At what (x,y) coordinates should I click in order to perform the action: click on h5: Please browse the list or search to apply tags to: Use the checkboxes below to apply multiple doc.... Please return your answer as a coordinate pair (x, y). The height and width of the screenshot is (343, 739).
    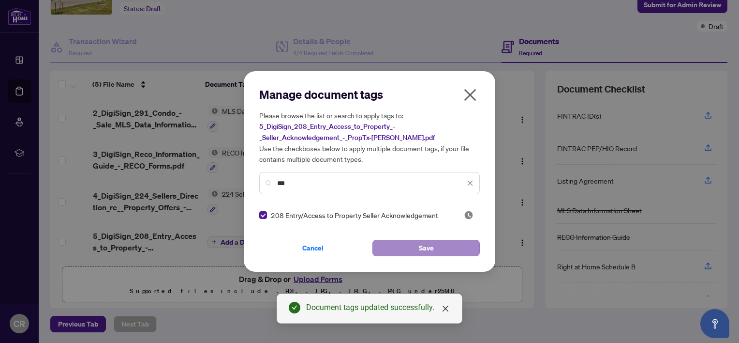
    Looking at the image, I should click on (370, 137).